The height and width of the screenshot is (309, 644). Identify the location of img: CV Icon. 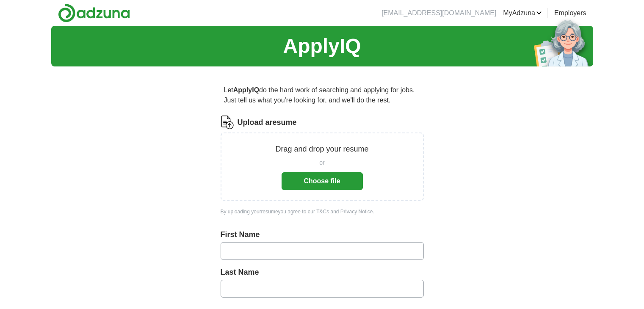
(227, 122).